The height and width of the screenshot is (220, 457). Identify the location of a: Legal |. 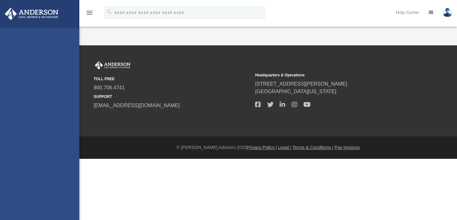
(285, 148).